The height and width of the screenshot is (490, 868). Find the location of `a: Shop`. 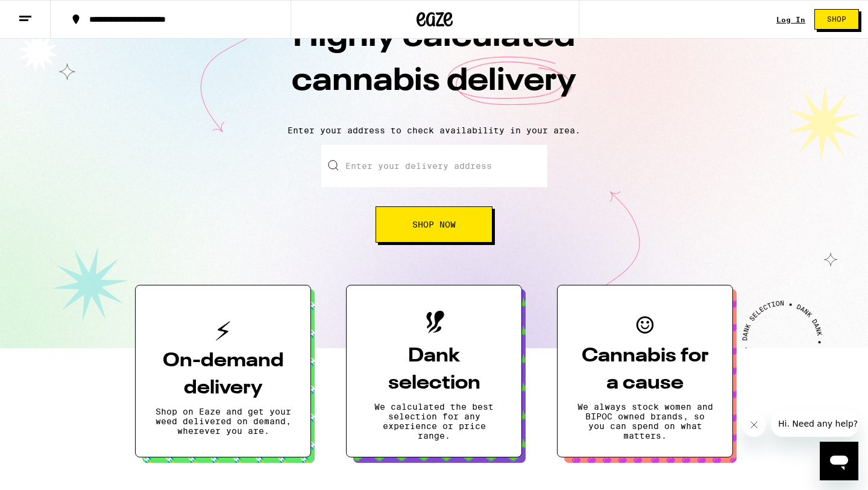

a: Shop is located at coordinates (837, 20).